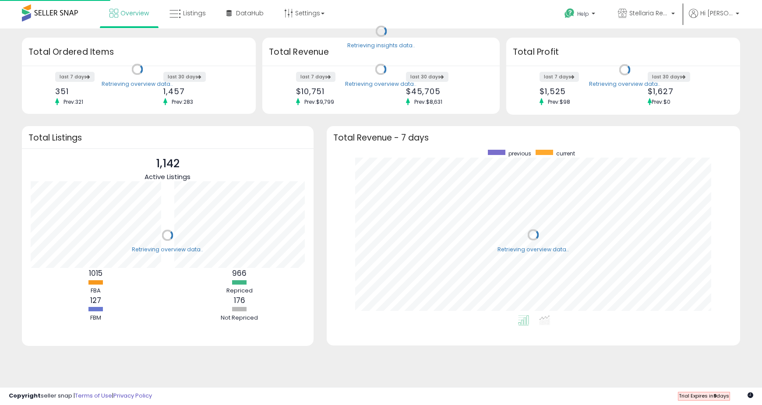 The width and height of the screenshot is (762, 405). What do you see at coordinates (135, 13) in the screenshot?
I see `span: Overview` at bounding box center [135, 13].